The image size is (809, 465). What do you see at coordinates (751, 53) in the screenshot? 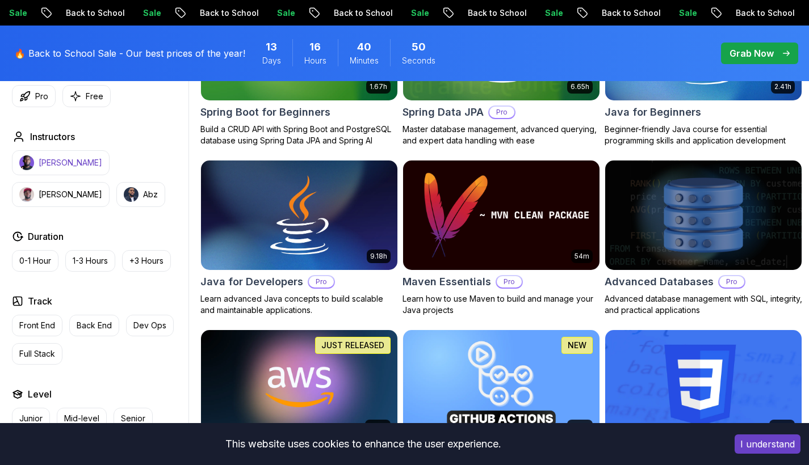
I see `p: Grab Now` at bounding box center [751, 53].